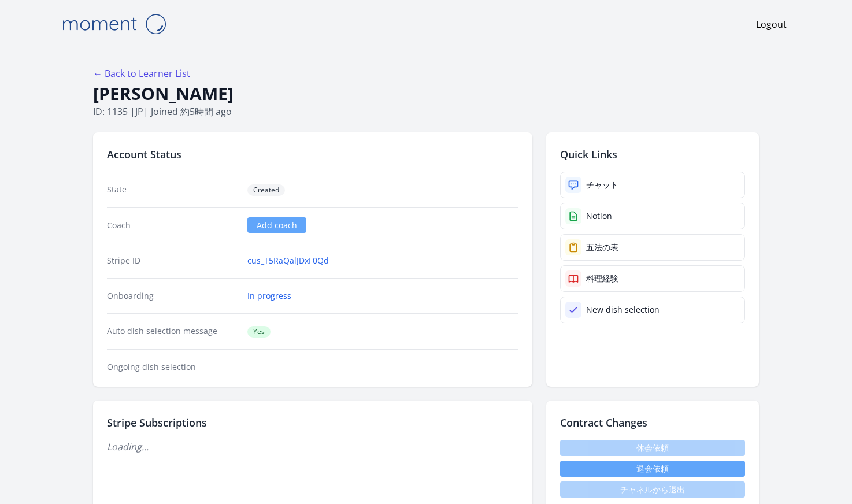 The image size is (852, 504). What do you see at coordinates (653, 490) in the screenshot?
I see `span: チャネルから退出` at bounding box center [653, 490].